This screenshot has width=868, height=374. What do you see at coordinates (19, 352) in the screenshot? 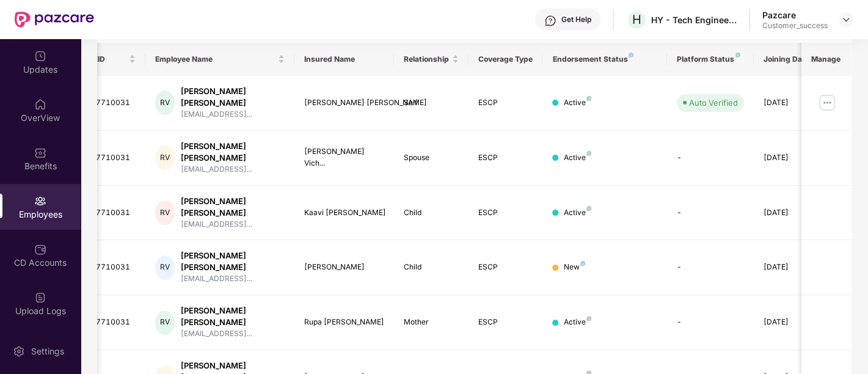
I see `img: svg+xml;base64,PHN2ZyBpZD0iU2V0dGluZy0yMHgyMCIgeG1sbnM9Imh0dHA6Ly93d3cudzMub3JnLzIwMDAvc3ZnIiB3aW...` at bounding box center [19, 352].